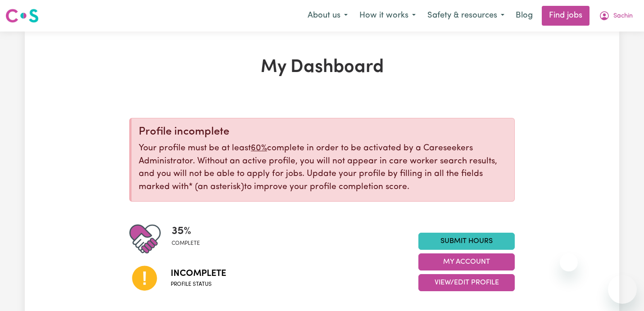  Describe the element at coordinates (323, 132) in the screenshot. I see `div: Profile incomplete` at that location.